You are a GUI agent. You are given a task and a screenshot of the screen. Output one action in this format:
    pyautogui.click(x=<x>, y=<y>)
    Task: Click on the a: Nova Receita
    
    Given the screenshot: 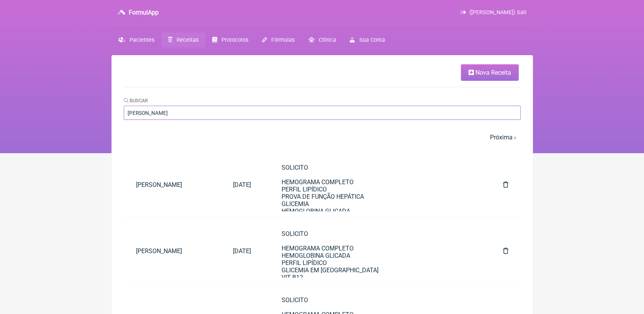 What is the action you would take?
    pyautogui.click(x=489, y=73)
    